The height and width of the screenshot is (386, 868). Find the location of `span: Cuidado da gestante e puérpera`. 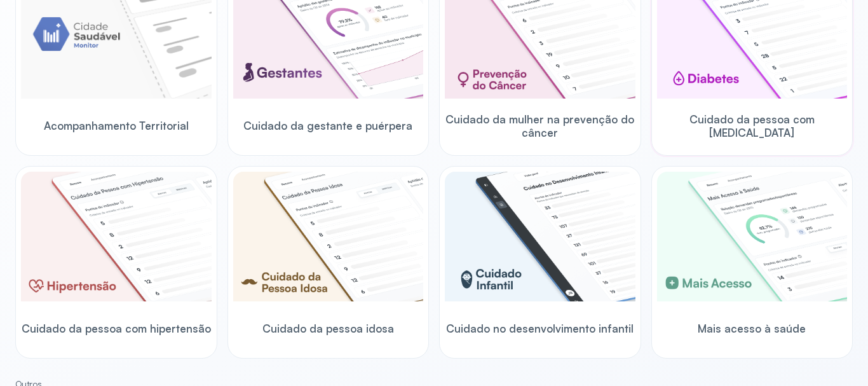

span: Cuidado da gestante e puérpera is located at coordinates (328, 125).